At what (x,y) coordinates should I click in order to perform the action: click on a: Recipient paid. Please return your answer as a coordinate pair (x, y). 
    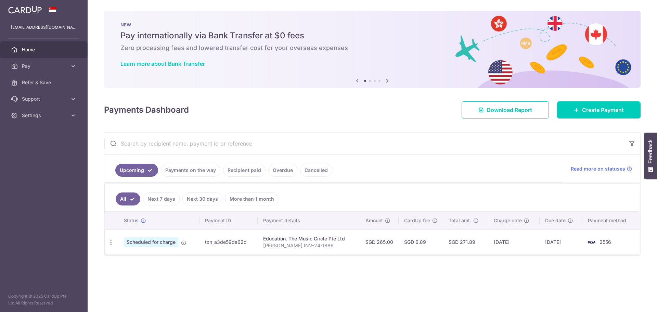
    Looking at the image, I should click on (244, 170).